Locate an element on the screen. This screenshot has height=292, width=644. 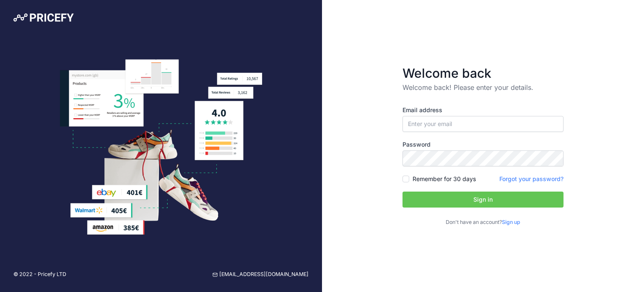
button: Sign in is located at coordinates (483, 200).